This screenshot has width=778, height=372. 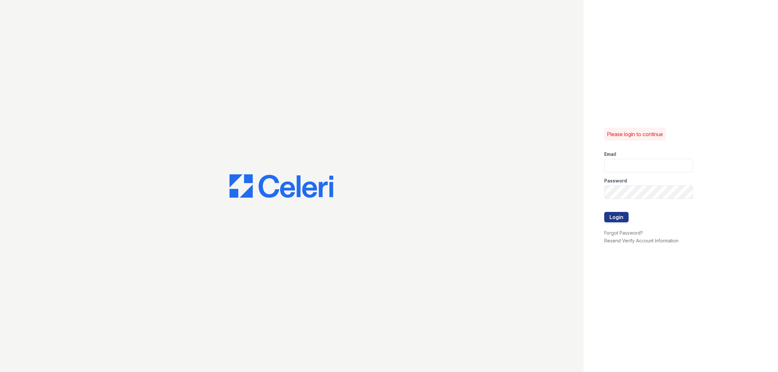 What do you see at coordinates (610, 154) in the screenshot?
I see `label: Email` at bounding box center [610, 154].